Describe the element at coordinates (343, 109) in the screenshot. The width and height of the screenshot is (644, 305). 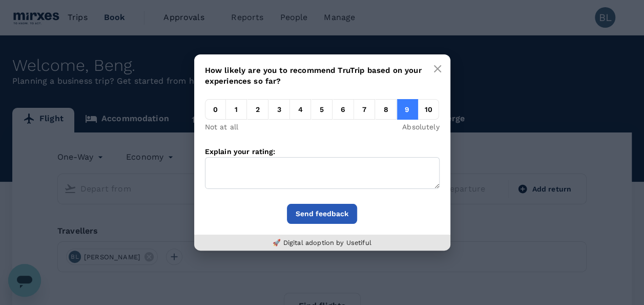
I see `em: 6` at that location.